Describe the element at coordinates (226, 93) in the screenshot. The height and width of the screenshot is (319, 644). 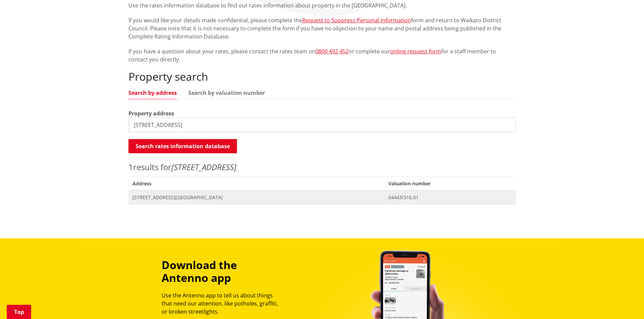
I see `a: Search by valuation number` at that location.